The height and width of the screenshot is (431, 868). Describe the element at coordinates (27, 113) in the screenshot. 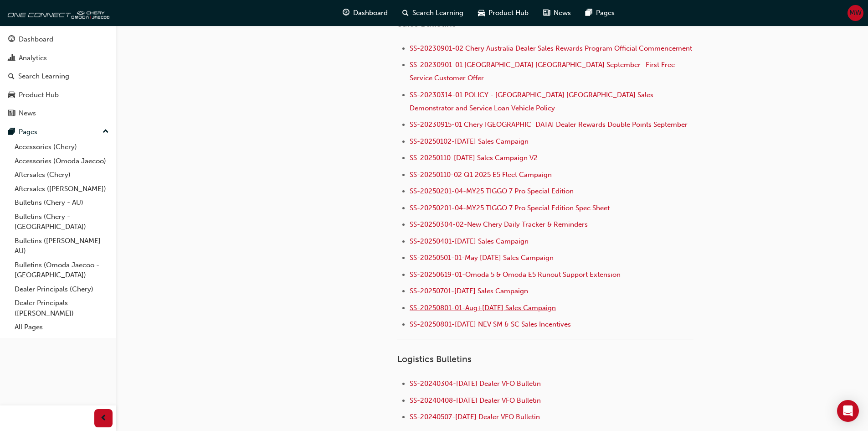

I see `div: News` at that location.